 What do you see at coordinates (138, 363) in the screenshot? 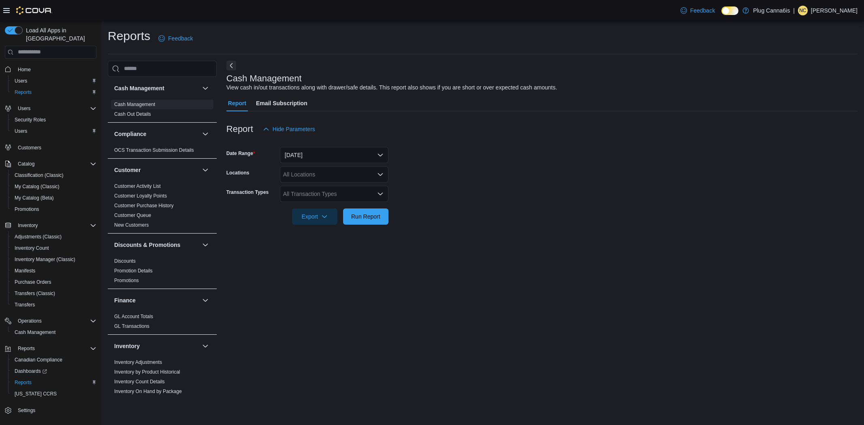
I see `a: Inventory Adjustments` at bounding box center [138, 363].